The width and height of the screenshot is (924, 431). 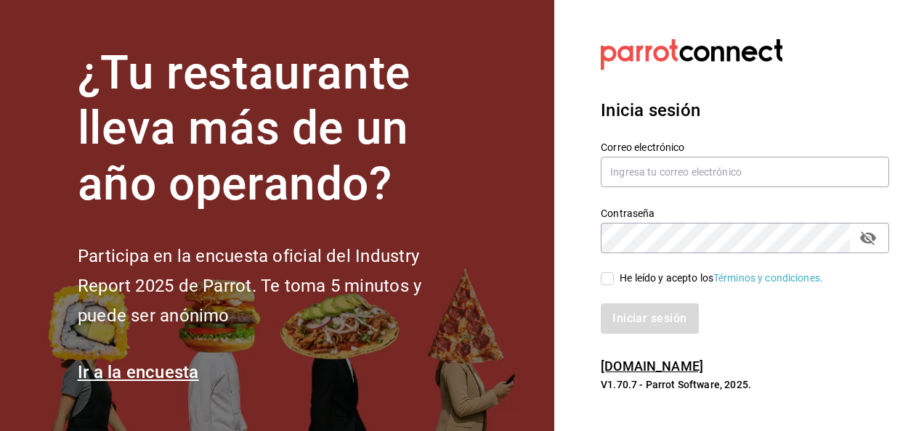 What do you see at coordinates (274, 286) in the screenshot?
I see `h2: Participa en la encuesta oficial del Industry Report 2025 de Parrot. Te toma 5 minutos y puede se...` at bounding box center [274, 286].